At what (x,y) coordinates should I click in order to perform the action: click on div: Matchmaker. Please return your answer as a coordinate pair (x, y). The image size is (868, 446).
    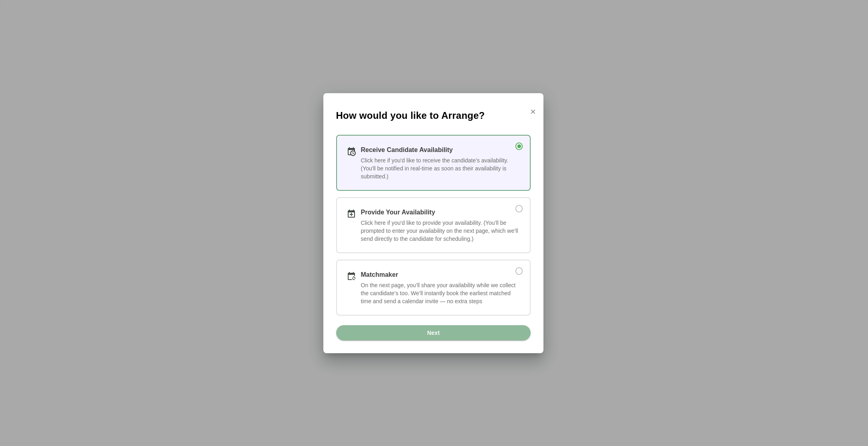
    Looking at the image, I should click on (433, 275).